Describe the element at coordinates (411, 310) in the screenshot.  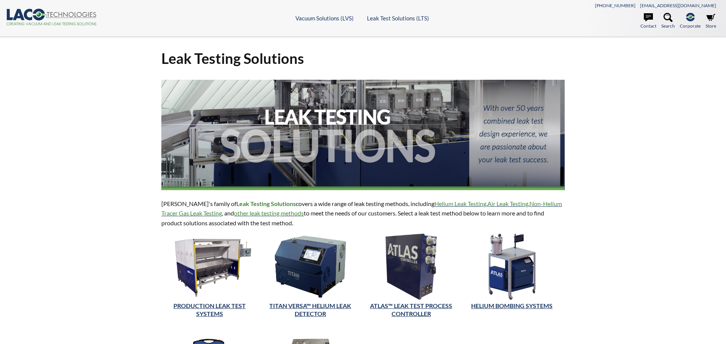
I see `a: ATLAS™ Leak Test Process Controller` at that location.